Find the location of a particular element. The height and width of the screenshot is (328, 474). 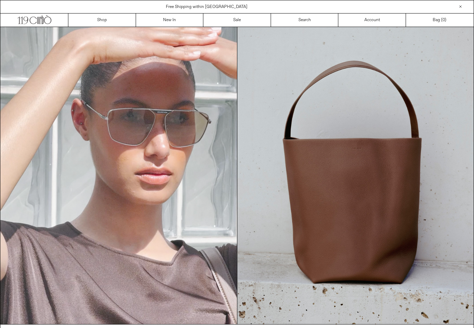

a: Your browser does not support the video tag. is located at coordinates (119, 324).